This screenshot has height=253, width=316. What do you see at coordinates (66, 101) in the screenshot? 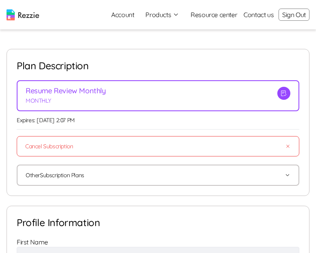
I see `p: MONTHLY` at bounding box center [66, 101].